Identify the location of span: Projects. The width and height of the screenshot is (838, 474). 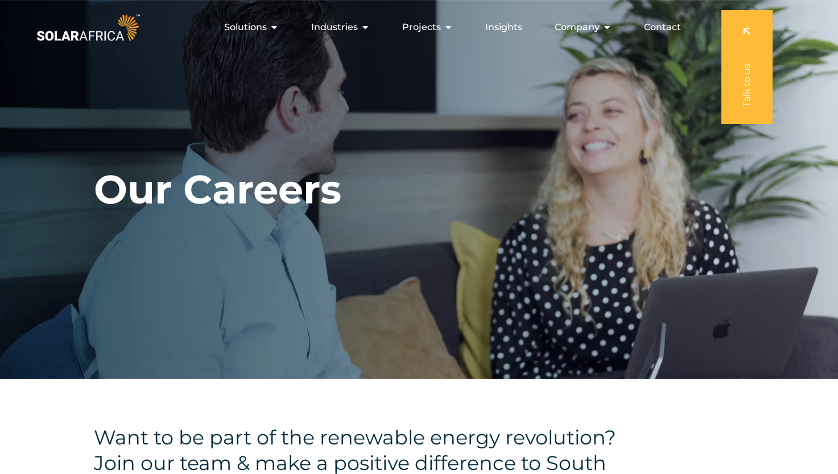
(421, 27).